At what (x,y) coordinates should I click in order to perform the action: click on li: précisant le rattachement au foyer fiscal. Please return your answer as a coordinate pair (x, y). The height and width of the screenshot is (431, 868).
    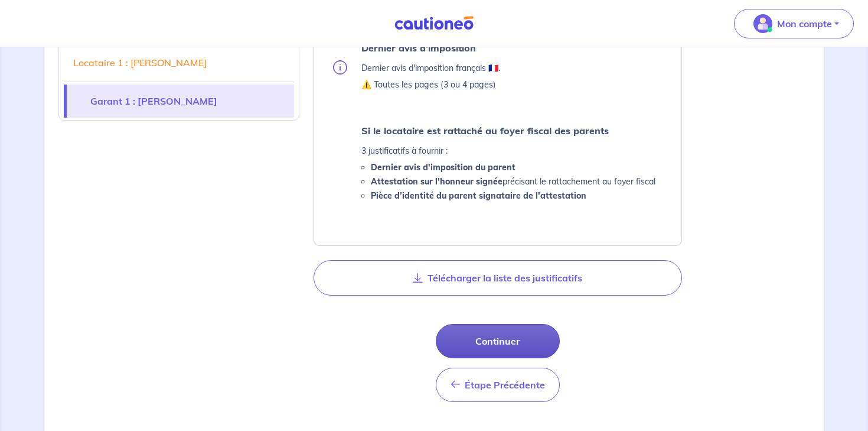
    Looking at the image, I should click on (513, 181).